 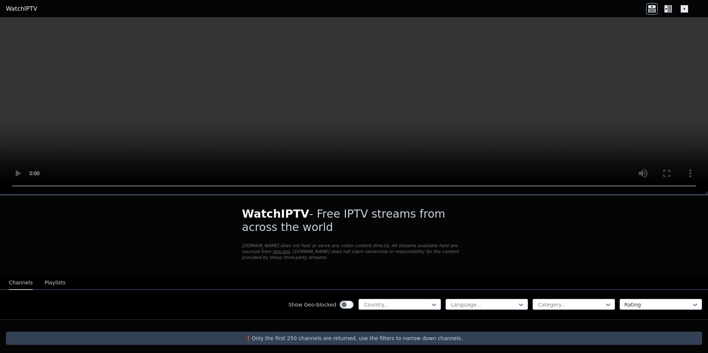 What do you see at coordinates (281, 251) in the screenshot?
I see `a: iptv-org` at bounding box center [281, 251].